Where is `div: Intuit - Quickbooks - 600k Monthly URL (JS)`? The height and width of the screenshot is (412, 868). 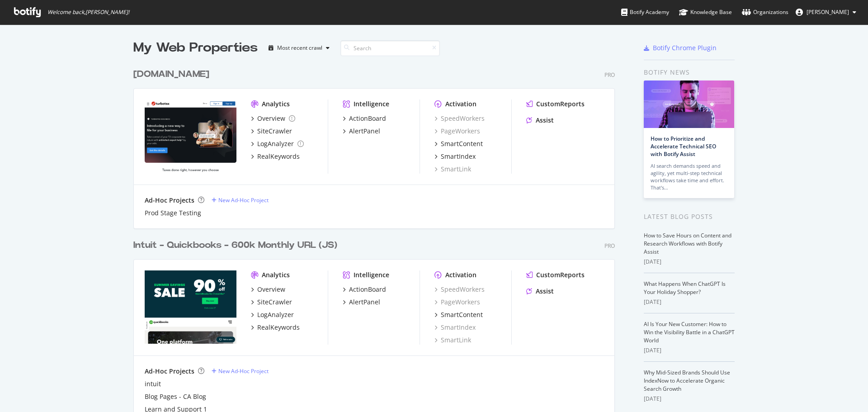
div: Intuit - Quickbooks - 600k Monthly URL (JS) is located at coordinates (235, 245).